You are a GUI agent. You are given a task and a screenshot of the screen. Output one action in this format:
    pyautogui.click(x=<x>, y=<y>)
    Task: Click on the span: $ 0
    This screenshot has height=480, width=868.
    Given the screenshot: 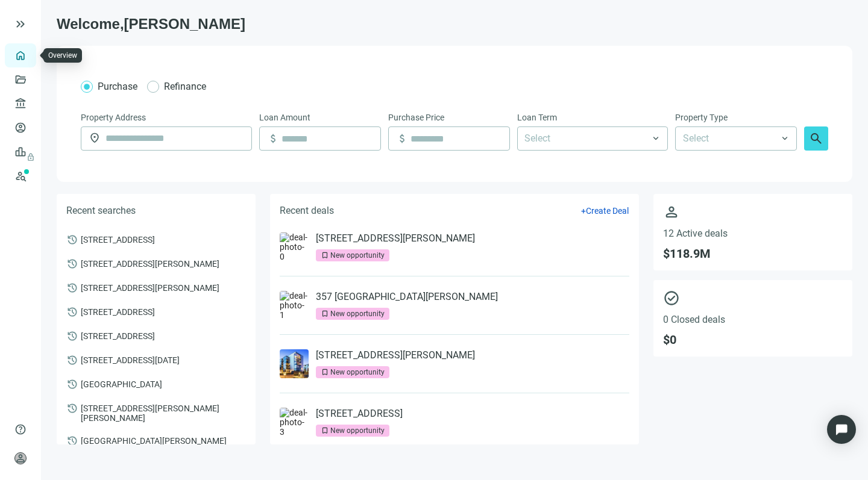 What is the action you would take?
    pyautogui.click(x=753, y=339)
    